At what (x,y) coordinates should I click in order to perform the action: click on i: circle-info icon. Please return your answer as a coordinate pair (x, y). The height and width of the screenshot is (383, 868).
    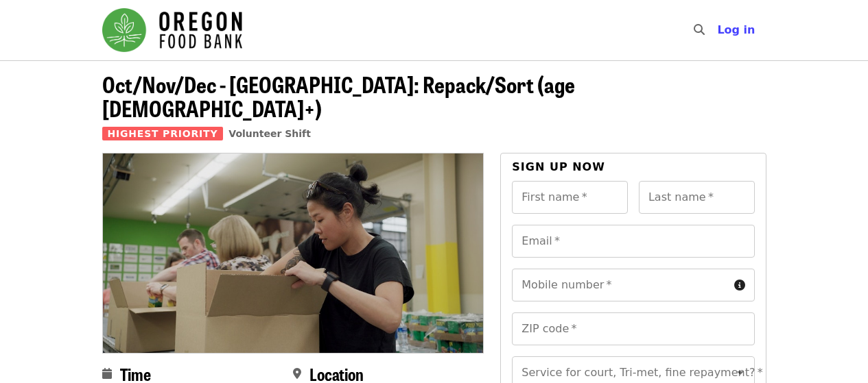
    Looking at the image, I should click on (739, 286).